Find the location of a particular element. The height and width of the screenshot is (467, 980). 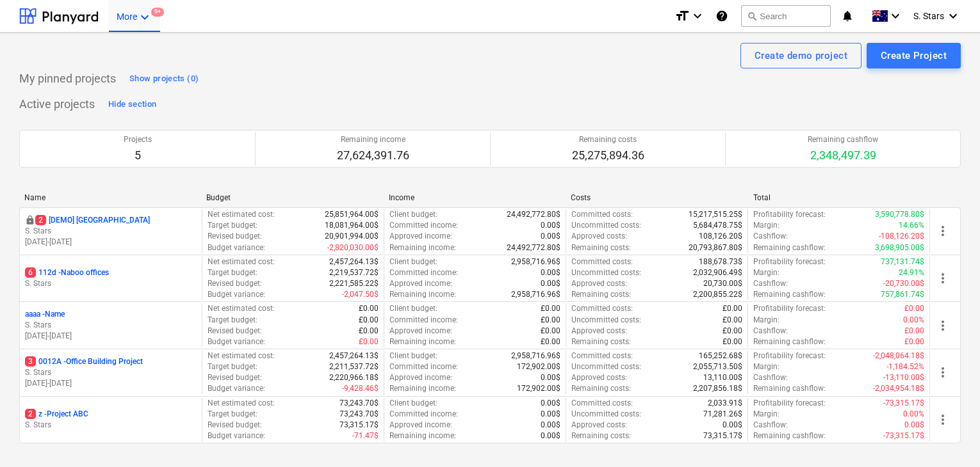

p: 2,032,906.49$ is located at coordinates (717, 272).